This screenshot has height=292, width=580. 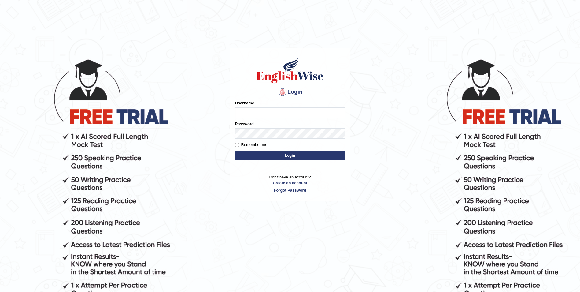 I want to click on a: Create an account, so click(x=290, y=182).